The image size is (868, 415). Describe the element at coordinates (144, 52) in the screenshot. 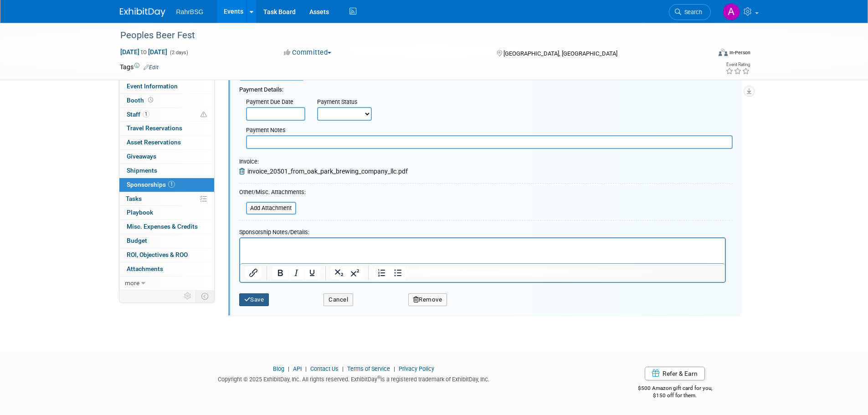

I see `span: to` at that location.